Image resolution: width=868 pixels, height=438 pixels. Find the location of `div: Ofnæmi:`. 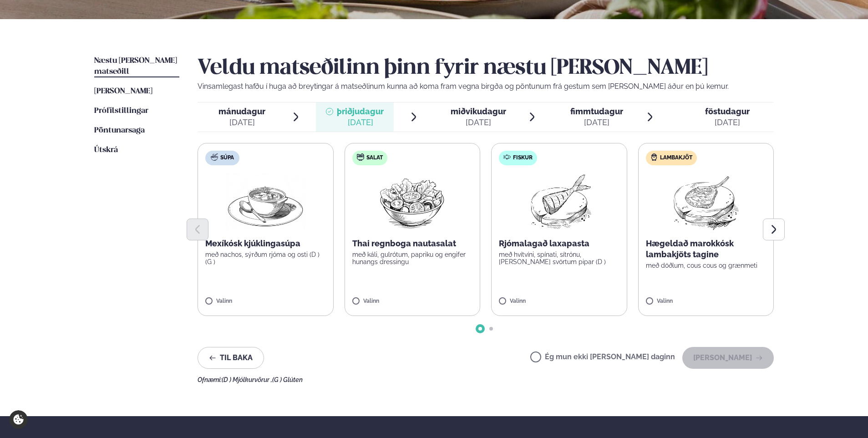

div: Ofnæmi: is located at coordinates (486, 379).